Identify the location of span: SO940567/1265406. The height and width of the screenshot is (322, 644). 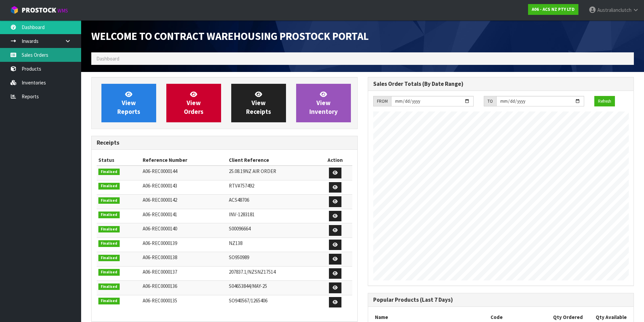
(248, 301).